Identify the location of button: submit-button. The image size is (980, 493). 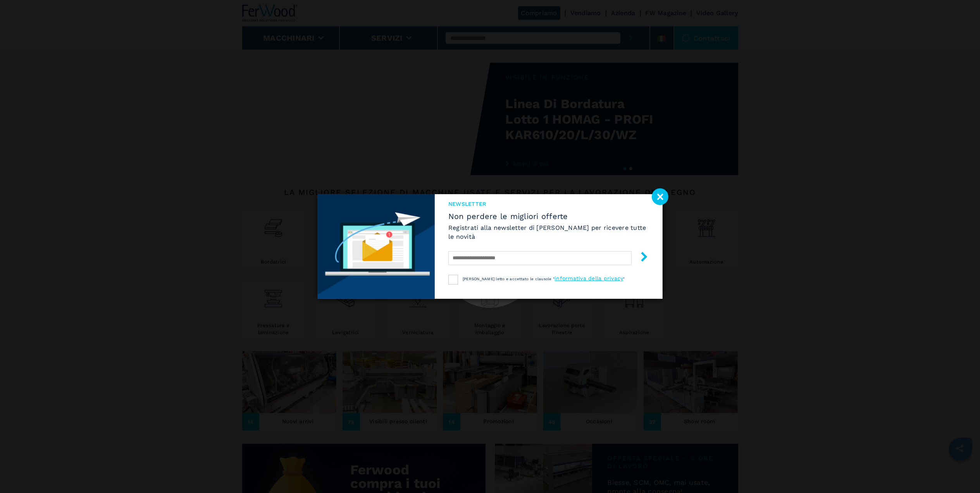
(640, 258).